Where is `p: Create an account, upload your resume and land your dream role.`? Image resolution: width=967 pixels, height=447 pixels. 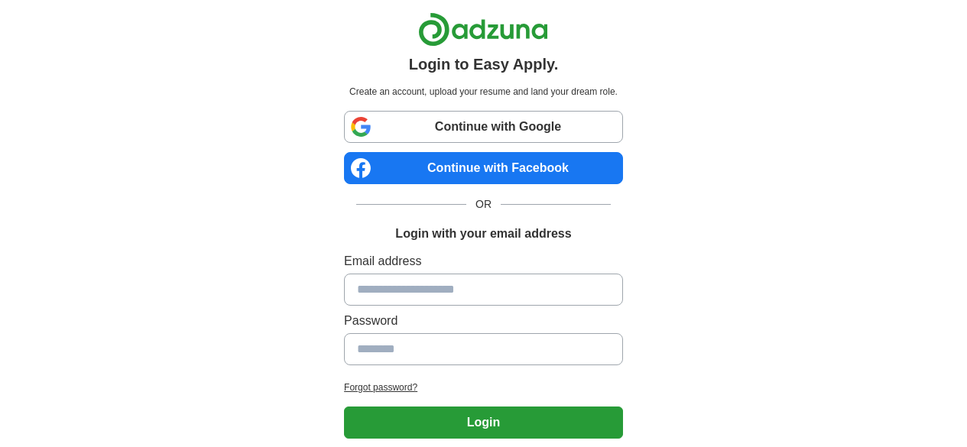 p: Create an account, upload your resume and land your dream role. is located at coordinates (483, 92).